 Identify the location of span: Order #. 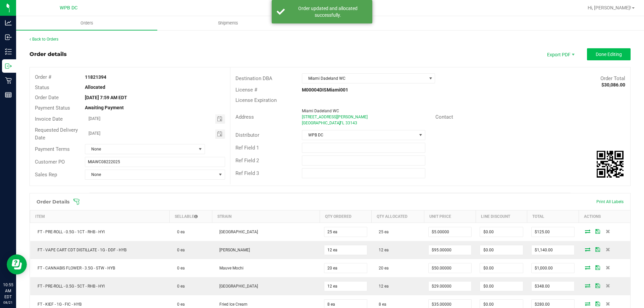
(43, 77).